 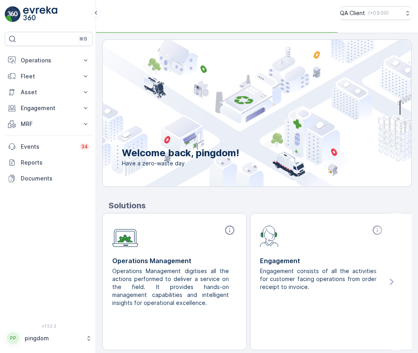 What do you see at coordinates (55, 179) in the screenshot?
I see `p: Documents` at bounding box center [55, 179].